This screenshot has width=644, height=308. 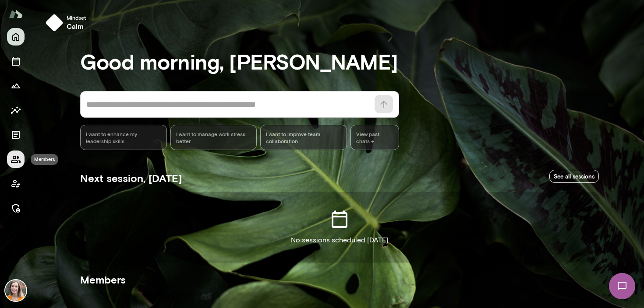 What do you see at coordinates (16, 184) in the screenshot?
I see `button: Client app` at bounding box center [16, 184].